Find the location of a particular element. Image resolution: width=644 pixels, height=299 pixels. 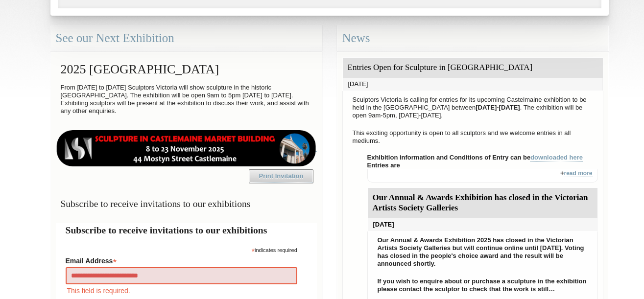

div: This field is required. is located at coordinates (181, 291).